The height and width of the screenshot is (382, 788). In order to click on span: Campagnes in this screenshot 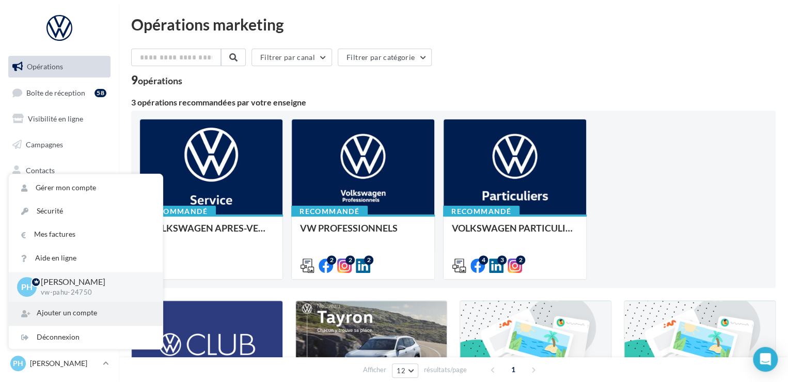, I will do `click(44, 144)`.